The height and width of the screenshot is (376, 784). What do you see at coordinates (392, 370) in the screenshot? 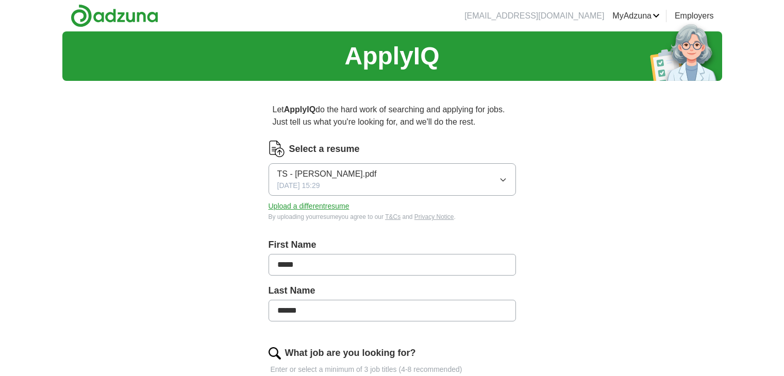
I see `p: Enter or select a minimum of 3 job titles (4-8 recommended)` at bounding box center [392, 370].